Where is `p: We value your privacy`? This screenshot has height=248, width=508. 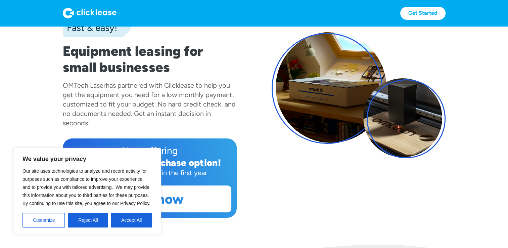
p: We value your privacy is located at coordinates (87, 159).